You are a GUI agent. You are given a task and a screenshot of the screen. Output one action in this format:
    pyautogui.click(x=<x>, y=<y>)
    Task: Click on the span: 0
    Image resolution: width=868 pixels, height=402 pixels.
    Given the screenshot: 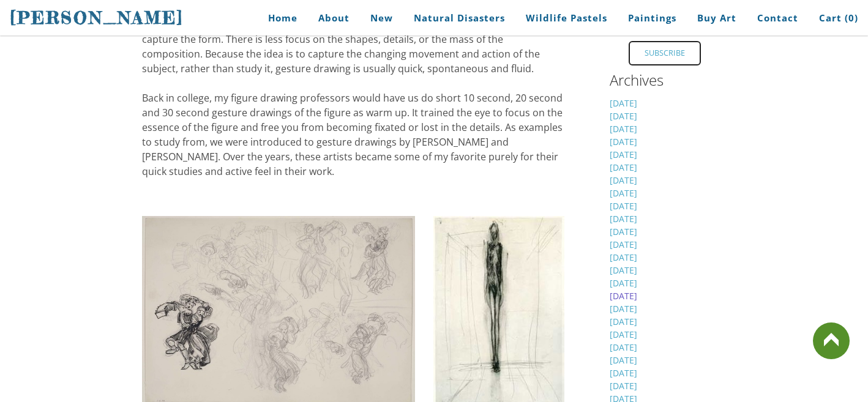 What is the action you would take?
    pyautogui.click(x=852, y=18)
    